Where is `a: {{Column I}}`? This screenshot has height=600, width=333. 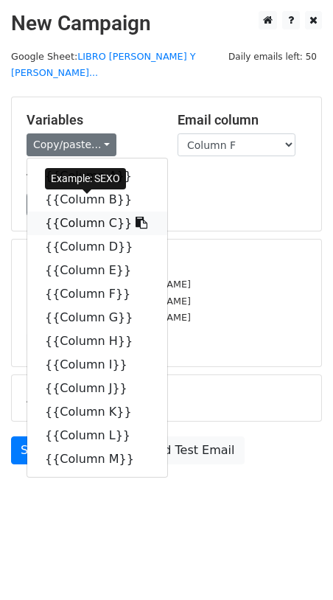 a: {{Column I}} is located at coordinates (97, 365).